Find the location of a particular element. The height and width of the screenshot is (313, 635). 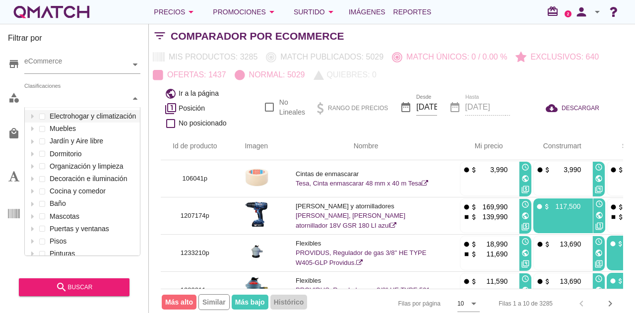

button: Surtido is located at coordinates (315, 12).